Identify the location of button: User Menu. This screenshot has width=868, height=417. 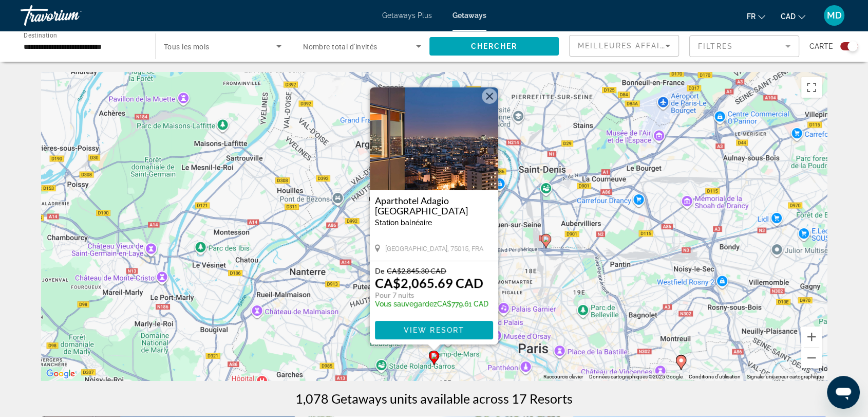
(835, 15).